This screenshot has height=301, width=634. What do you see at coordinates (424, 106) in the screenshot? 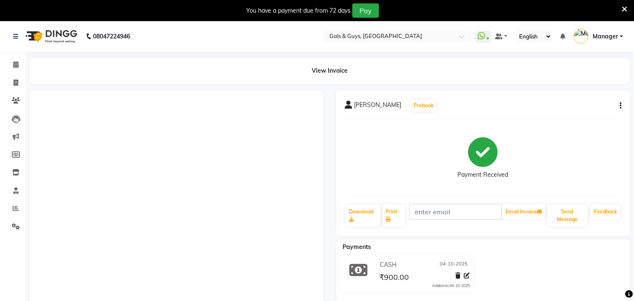
I see `button: Prebook` at bounding box center [424, 106].